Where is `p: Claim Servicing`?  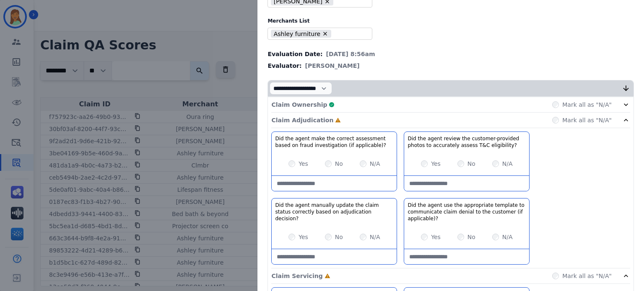
p: Claim Servicing is located at coordinates (297, 276).